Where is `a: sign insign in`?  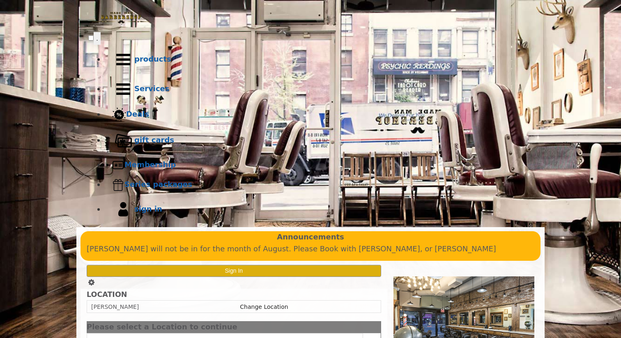 a: sign insign in is located at coordinates (319, 209).